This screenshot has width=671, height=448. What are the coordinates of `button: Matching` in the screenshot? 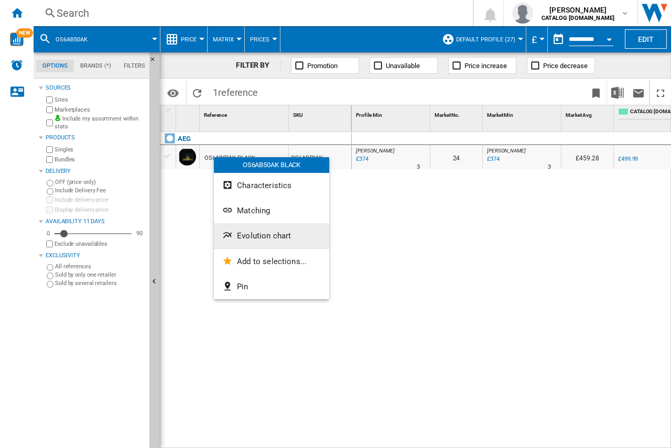 It's located at (272, 211).